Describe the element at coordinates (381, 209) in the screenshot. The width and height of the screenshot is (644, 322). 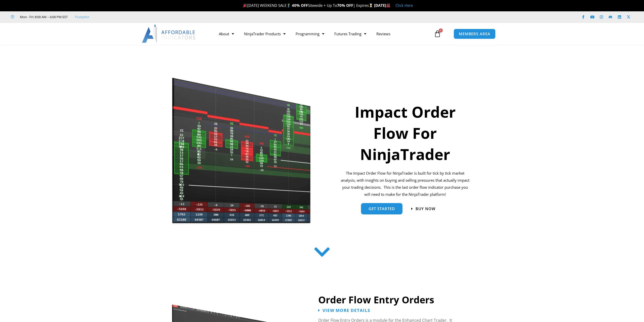
I see `a: get started` at that location.